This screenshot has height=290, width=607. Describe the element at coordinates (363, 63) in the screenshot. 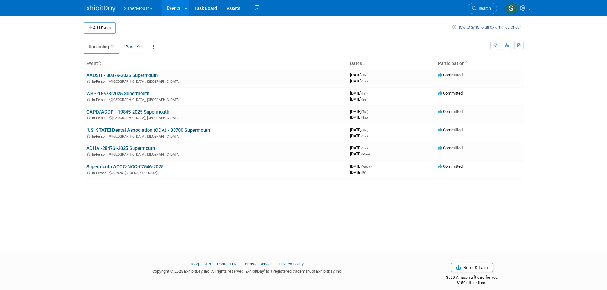

I see `a: Sort by Start Date` at that location.